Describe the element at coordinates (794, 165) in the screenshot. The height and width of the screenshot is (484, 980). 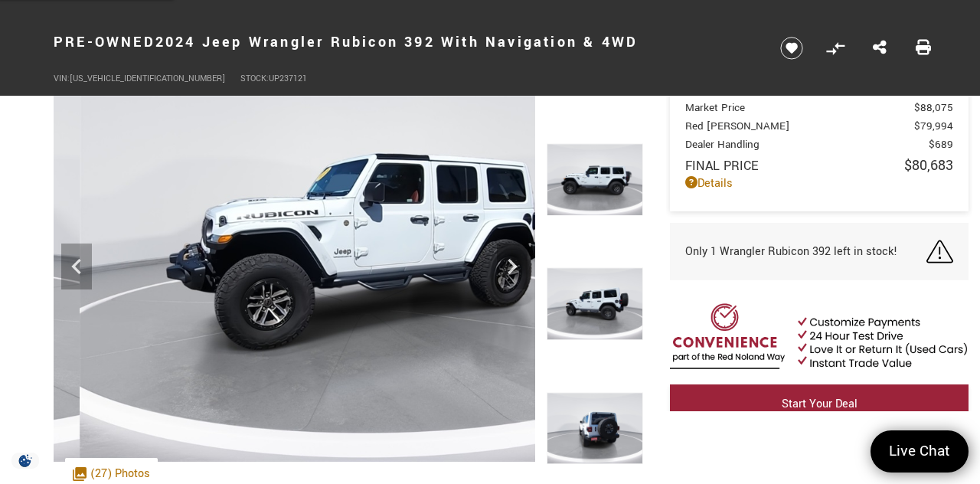
I see `span: Final Price` at that location.